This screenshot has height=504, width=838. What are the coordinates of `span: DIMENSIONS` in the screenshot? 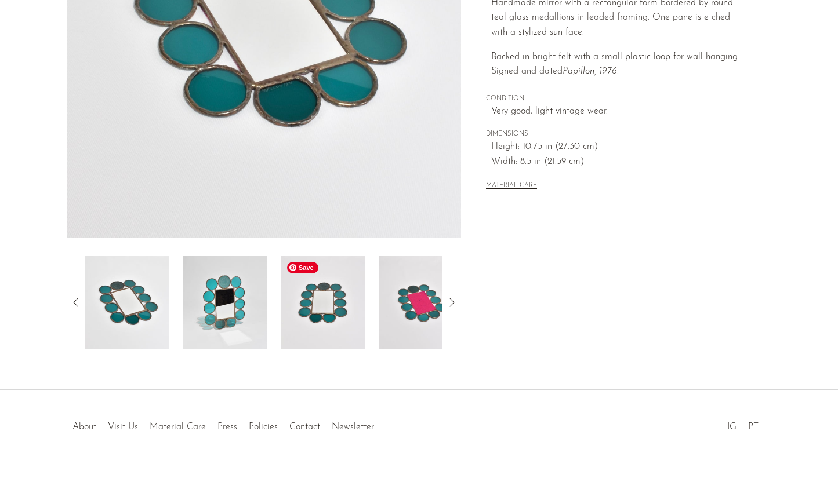 It's located at (616, 135).